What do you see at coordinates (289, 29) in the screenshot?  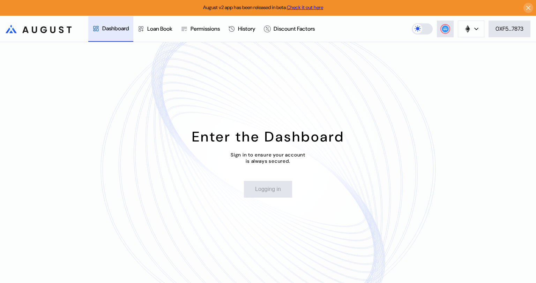 I see `a: Discount Factors` at bounding box center [289, 29].